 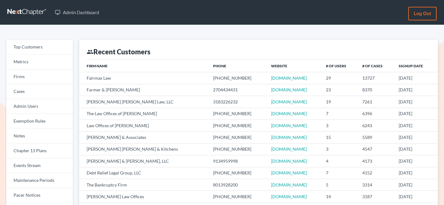 I want to click on th: Phone, so click(x=237, y=66).